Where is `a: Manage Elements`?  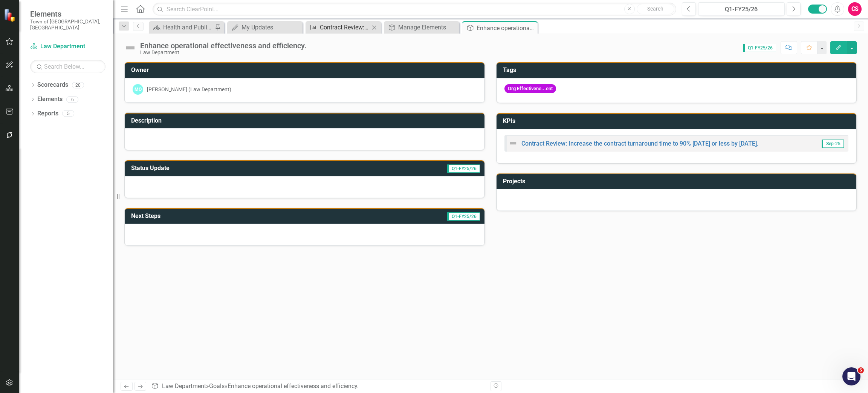
a: Manage Elements is located at coordinates (422, 27).